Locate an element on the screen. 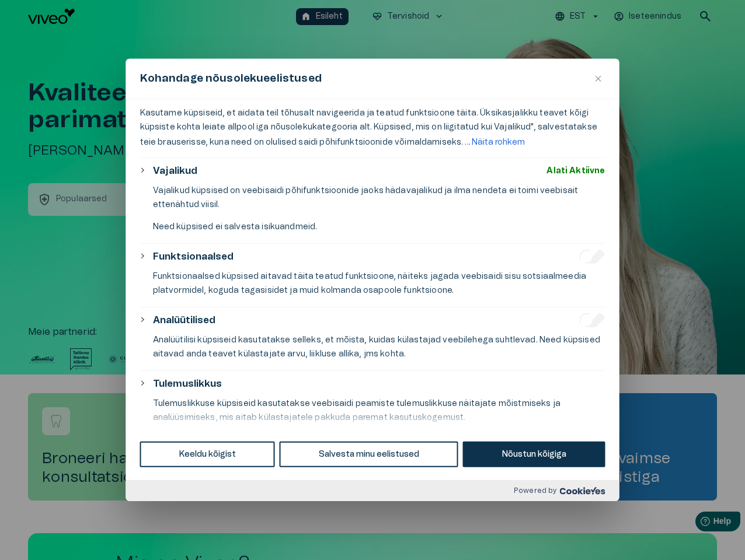  p: Tulemuslikkuse küpsiseid kasutatakse veebisaidi peamiste tulemuslikkuse näitajate mõistmiseks ja ... is located at coordinates (379, 411).